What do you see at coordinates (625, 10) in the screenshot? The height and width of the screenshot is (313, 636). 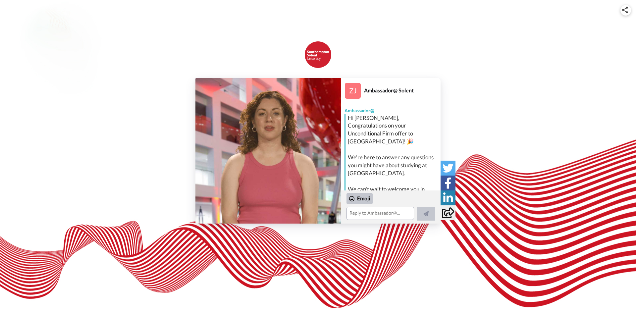 I see `img: ic_share.svg` at bounding box center [625, 10].